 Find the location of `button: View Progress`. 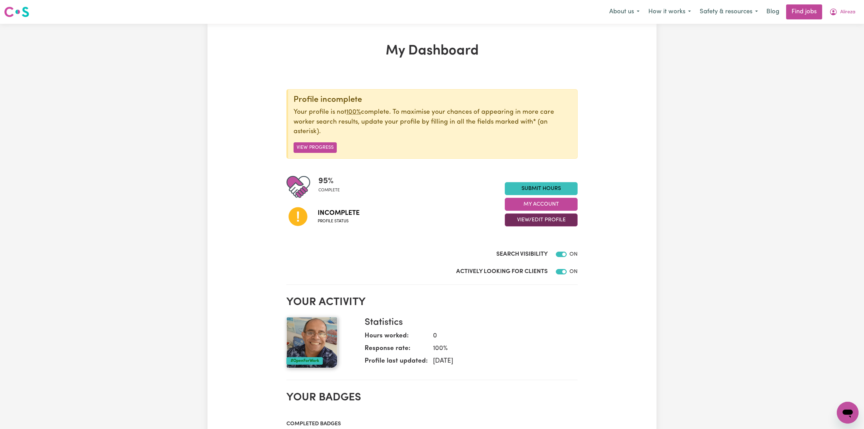

button: View Progress is located at coordinates (315, 147).